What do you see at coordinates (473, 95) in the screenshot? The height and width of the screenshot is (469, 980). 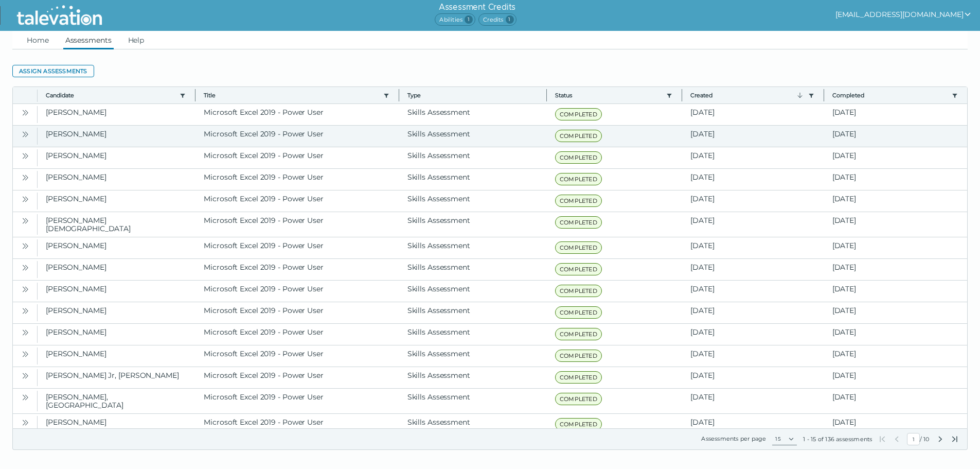 I see `span: Type` at bounding box center [473, 95].